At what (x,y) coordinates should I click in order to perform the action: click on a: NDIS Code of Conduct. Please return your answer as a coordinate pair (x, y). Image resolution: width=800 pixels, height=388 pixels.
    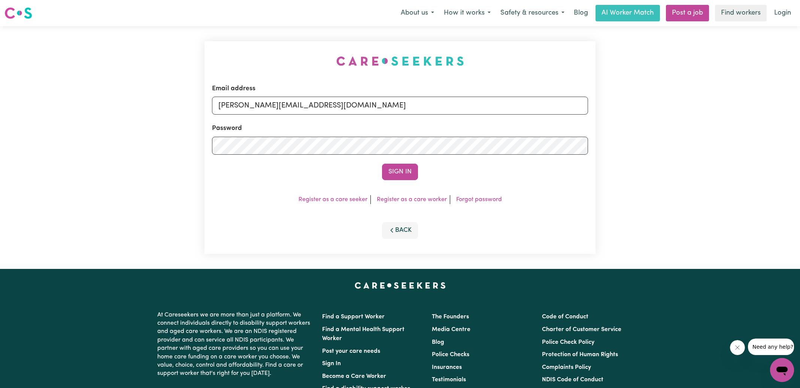
    Looking at the image, I should click on (573, 380).